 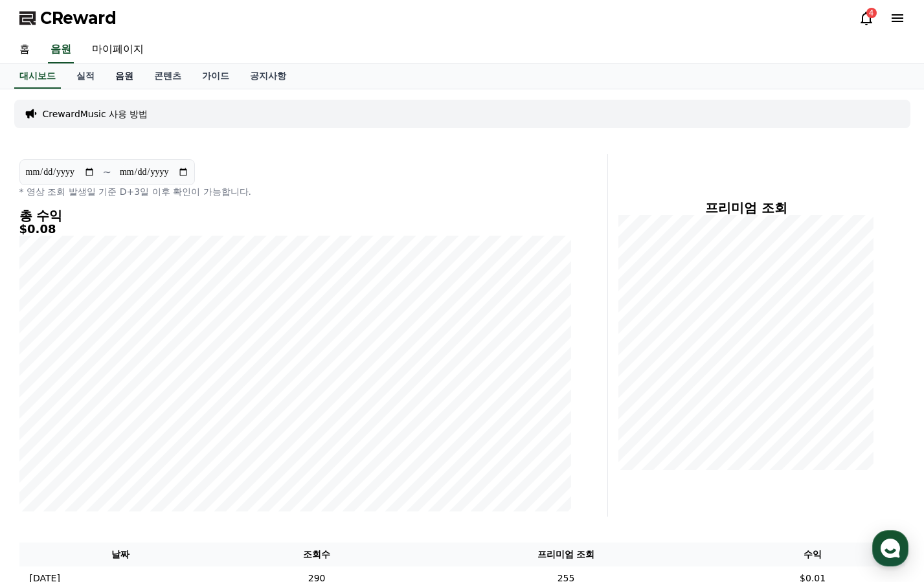 I want to click on th: 수익, so click(x=813, y=554).